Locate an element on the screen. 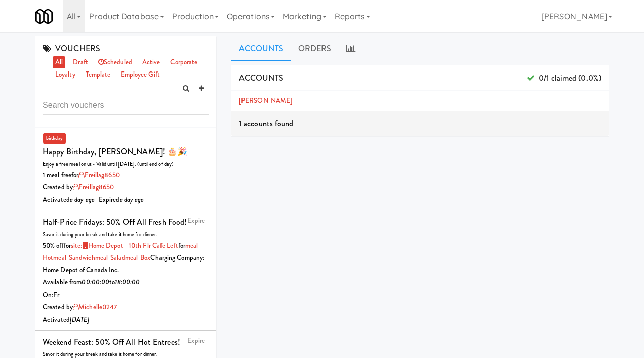 The width and height of the screenshot is (644, 358). span: ACCOUNTS is located at coordinates (261, 77).